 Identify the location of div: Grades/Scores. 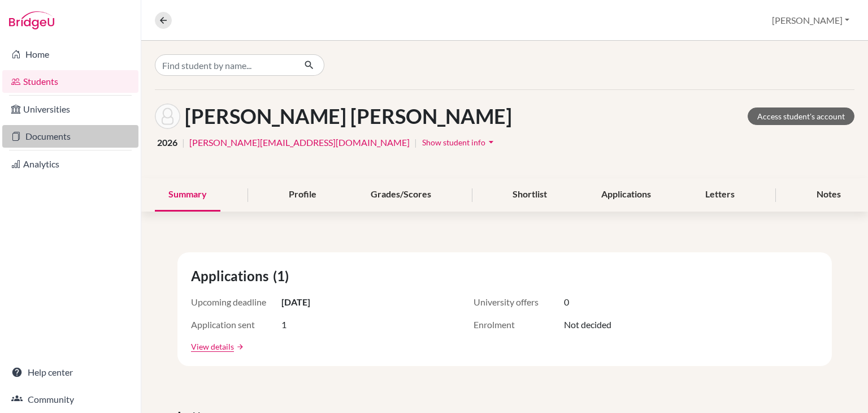
(401, 195).